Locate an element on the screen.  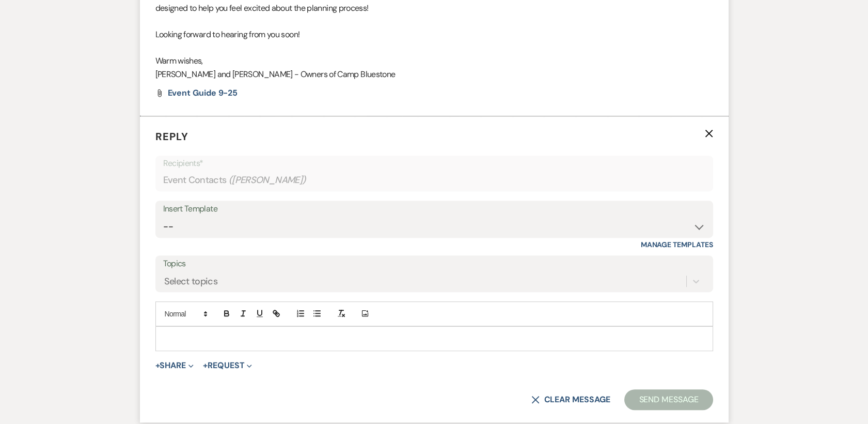
p: Recipients* is located at coordinates (434, 163).